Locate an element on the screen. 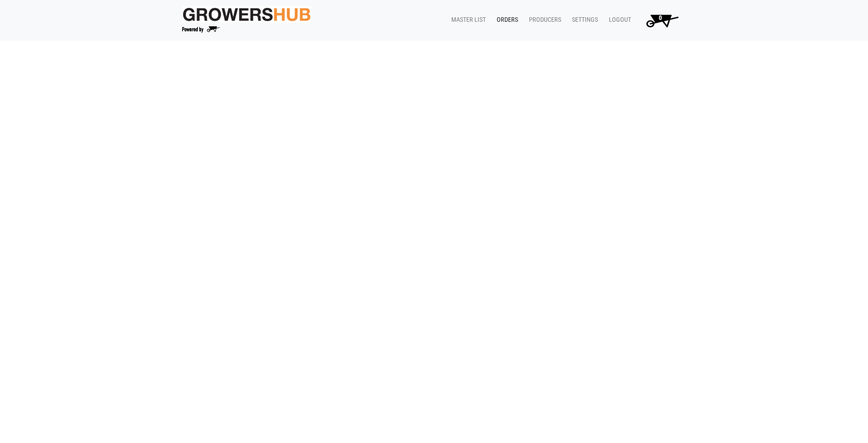 The image size is (868, 443). img: Cart is located at coordinates (662, 20).